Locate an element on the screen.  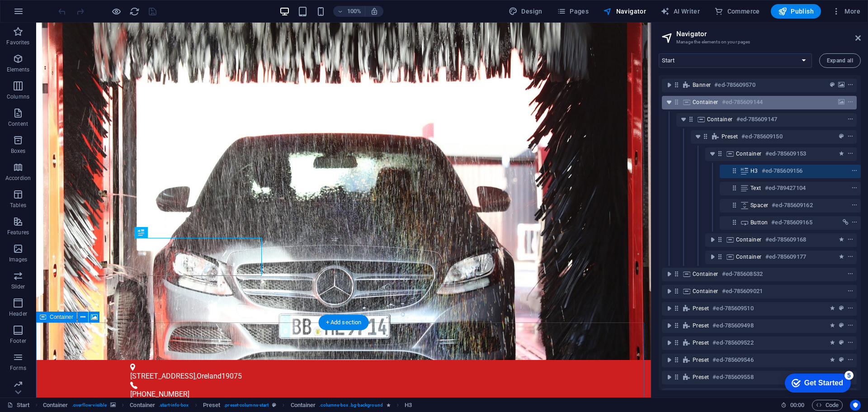
p: Boxes is located at coordinates (18, 151).